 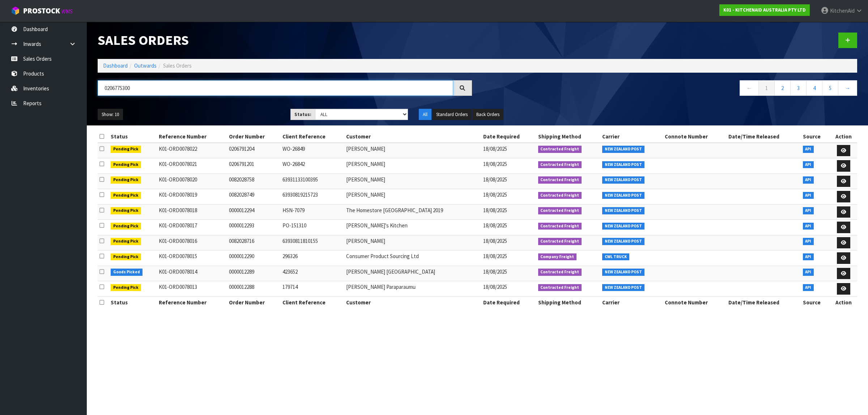 I want to click on button: All, so click(x=425, y=115).